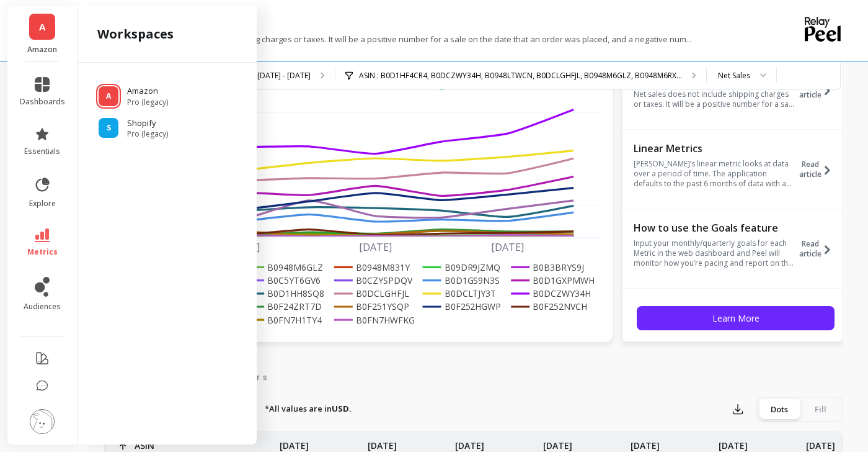 The width and height of the screenshot is (868, 452). I want to click on div: Dots, so click(780, 409).